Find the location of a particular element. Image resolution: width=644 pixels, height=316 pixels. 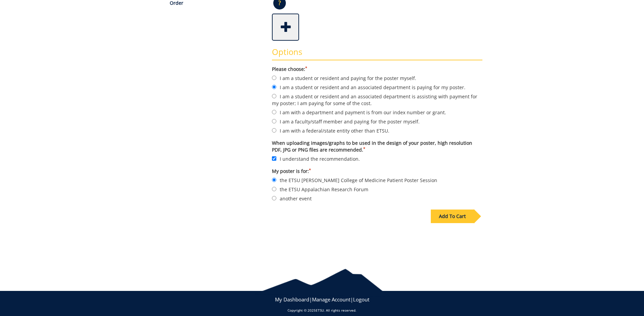

label: I am a student or resident and paying for the poster myself. is located at coordinates (377, 78).